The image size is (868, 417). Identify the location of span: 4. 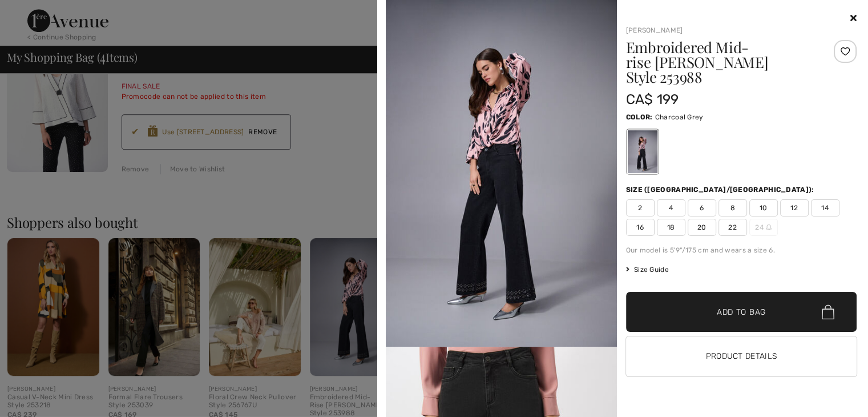
(671, 208).